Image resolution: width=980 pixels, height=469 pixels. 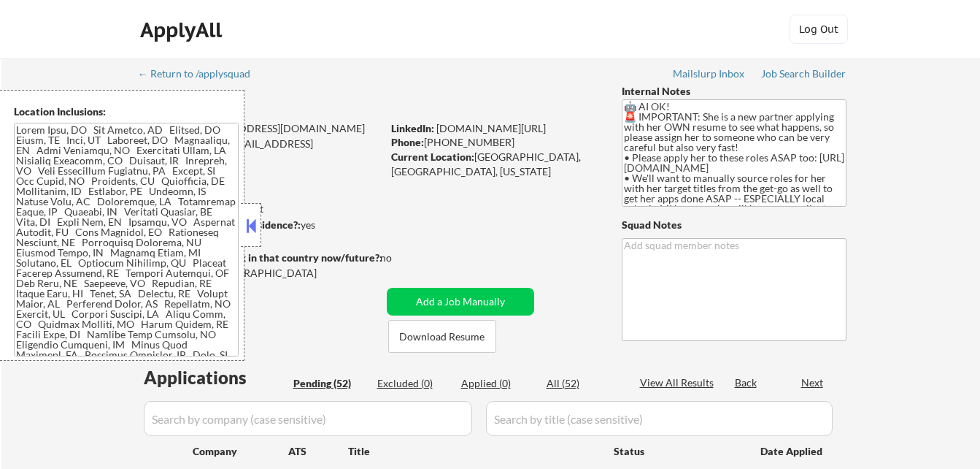 I want to click on strong: Current Location:, so click(x=433, y=157).